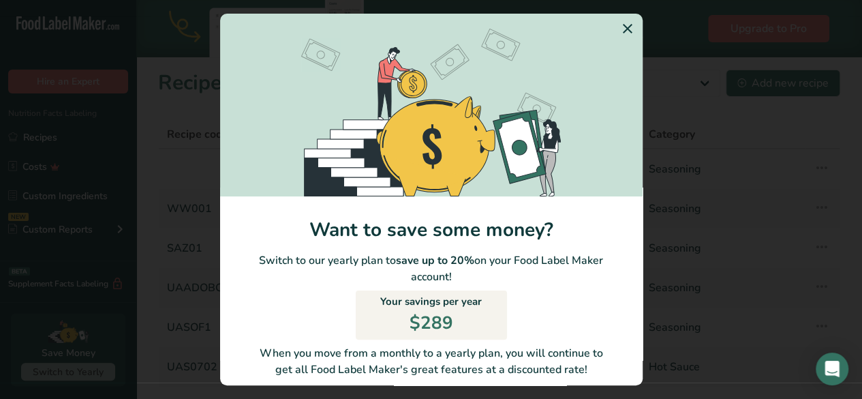 The image size is (862, 399). I want to click on p: $289, so click(431, 322).